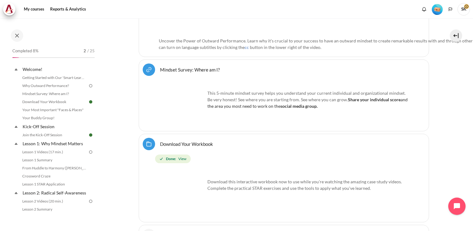 This screenshot has height=231, width=473. What do you see at coordinates (54, 176) in the screenshot?
I see `a: Crossword Craze` at bounding box center [54, 176].